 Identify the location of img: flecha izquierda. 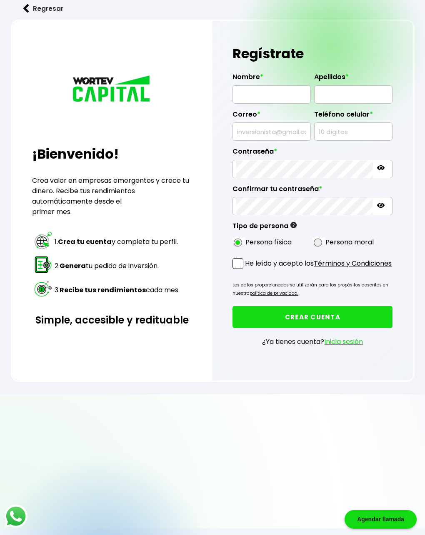
(26, 8).